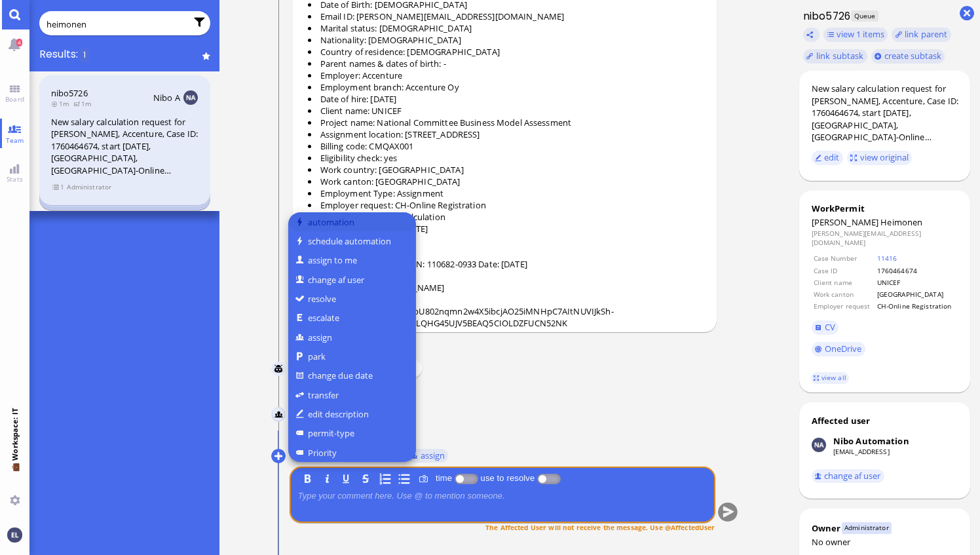 The width and height of the screenshot is (980, 555). I want to click on button: assign to me, so click(352, 259).